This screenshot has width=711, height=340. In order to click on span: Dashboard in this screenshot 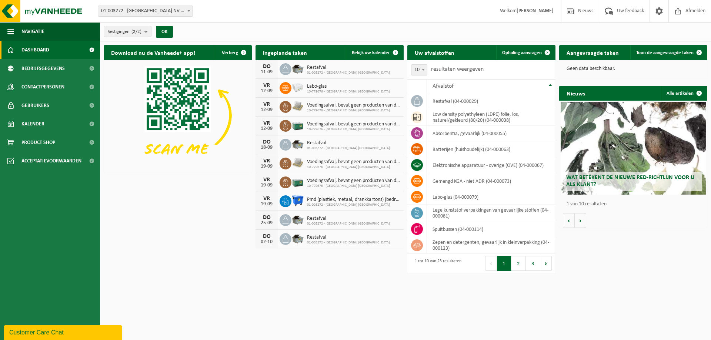, I will do `click(35, 50)`.